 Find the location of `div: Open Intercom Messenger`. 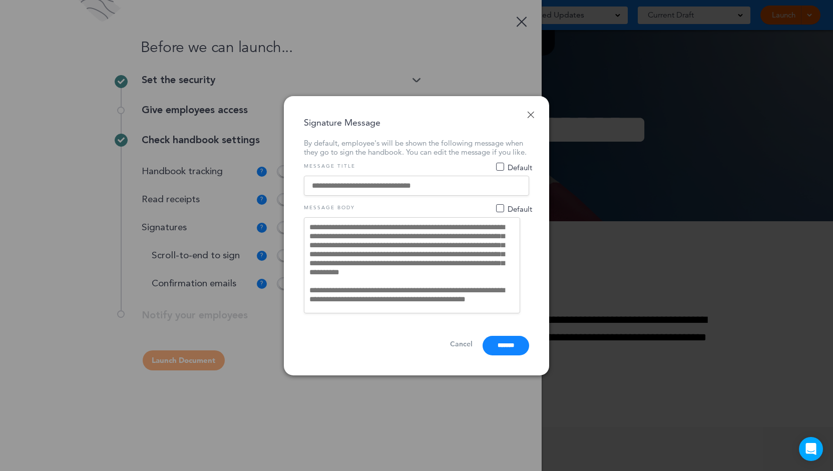

div: Open Intercom Messenger is located at coordinates (811, 449).